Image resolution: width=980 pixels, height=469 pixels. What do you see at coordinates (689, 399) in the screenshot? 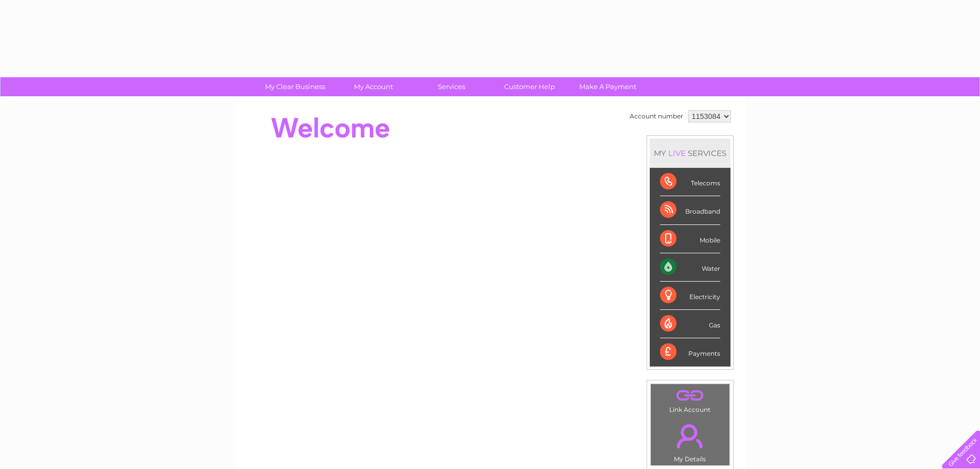
I see `td: Link Account` at bounding box center [689, 399].